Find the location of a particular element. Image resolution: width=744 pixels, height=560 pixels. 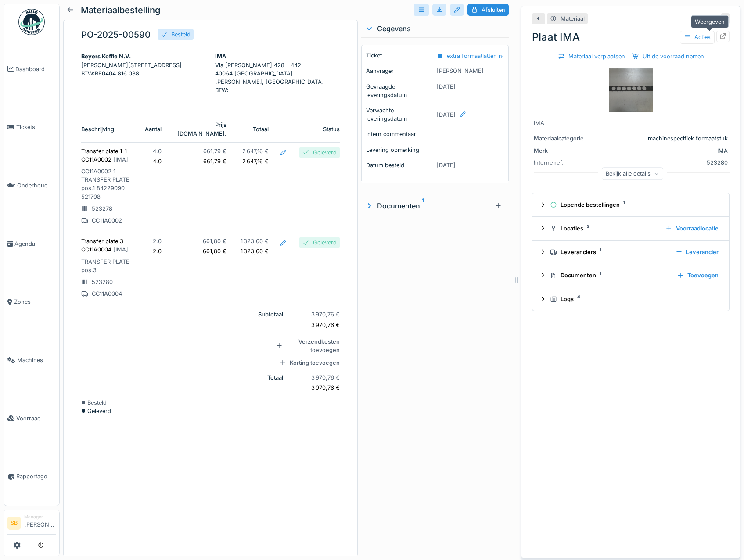

span: Agenda is located at coordinates (35, 244).